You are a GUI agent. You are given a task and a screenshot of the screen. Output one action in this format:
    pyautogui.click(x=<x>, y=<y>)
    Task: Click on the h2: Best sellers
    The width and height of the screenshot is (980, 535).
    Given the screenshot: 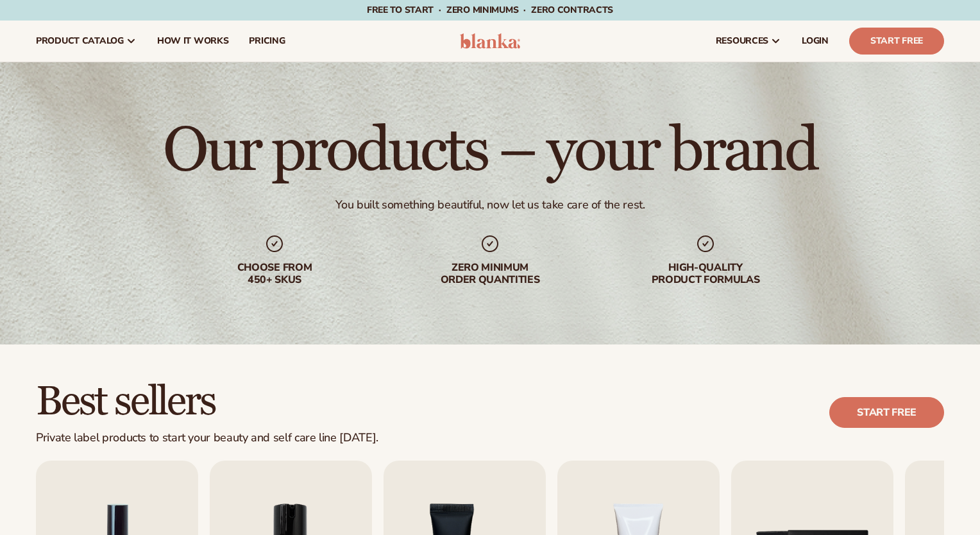 What is the action you would take?
    pyautogui.click(x=207, y=402)
    